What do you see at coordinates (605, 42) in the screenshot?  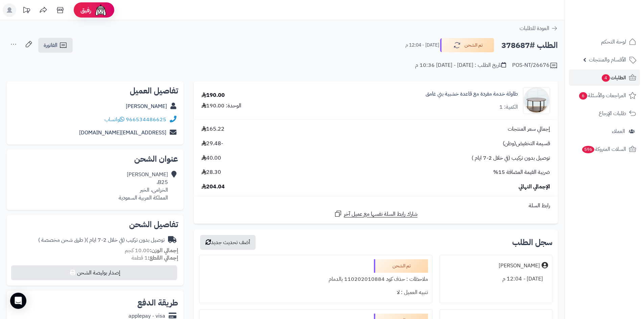 I see `a: لوحة التحكم` at bounding box center [605, 42].